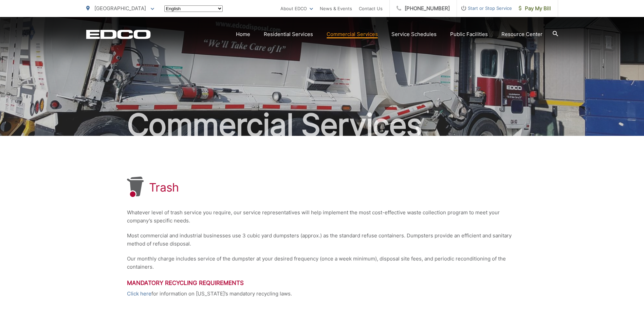  What do you see at coordinates (522, 34) in the screenshot?
I see `a: Resource Center` at bounding box center [522, 34].